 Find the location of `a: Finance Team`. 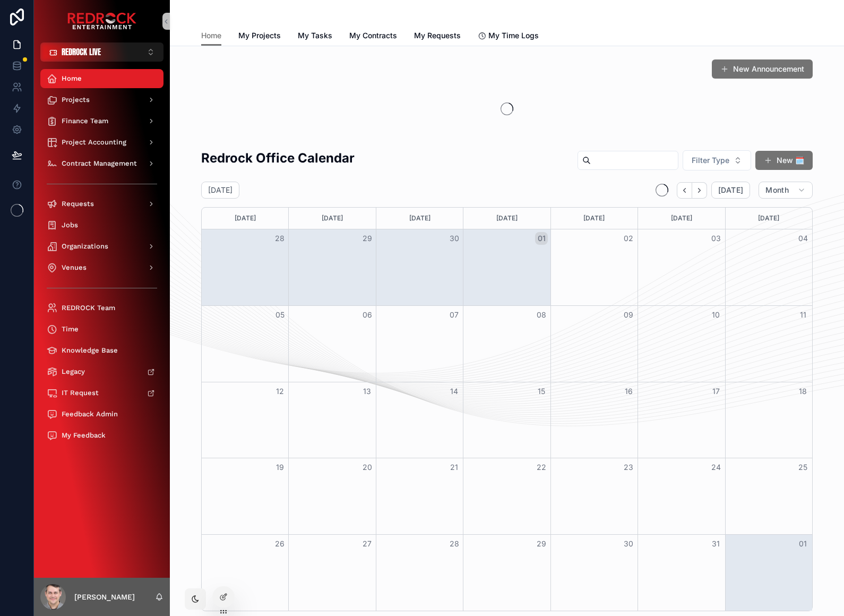

a: Finance Team is located at coordinates (102, 121).